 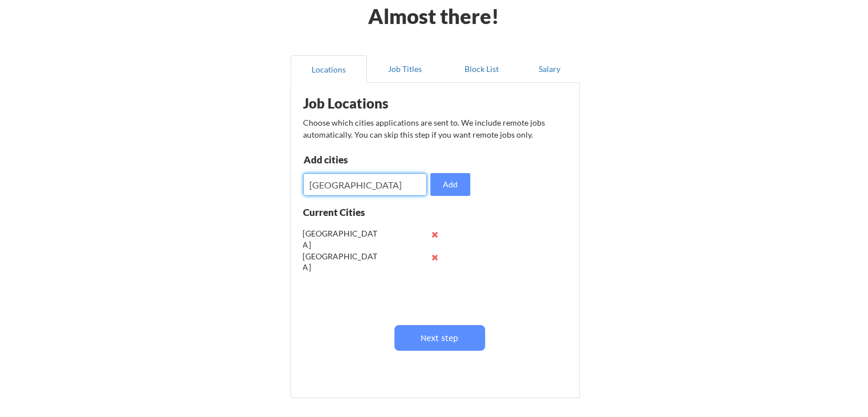 What do you see at coordinates (405, 69) in the screenshot?
I see `button: Job Titles` at bounding box center [405, 69].